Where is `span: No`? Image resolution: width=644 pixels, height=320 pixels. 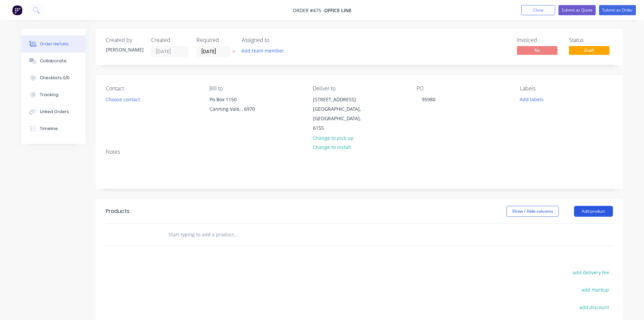 span: No is located at coordinates (537, 50).